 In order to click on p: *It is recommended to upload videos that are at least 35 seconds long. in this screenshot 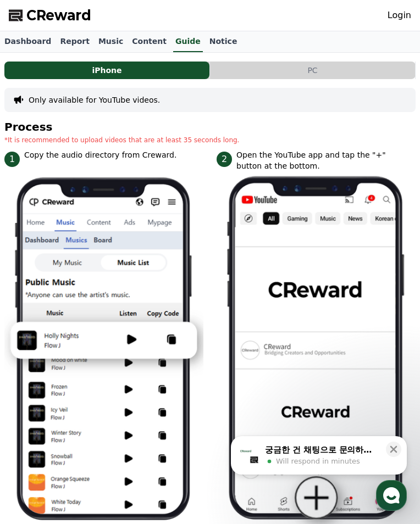, I will do `click(210, 140)`.